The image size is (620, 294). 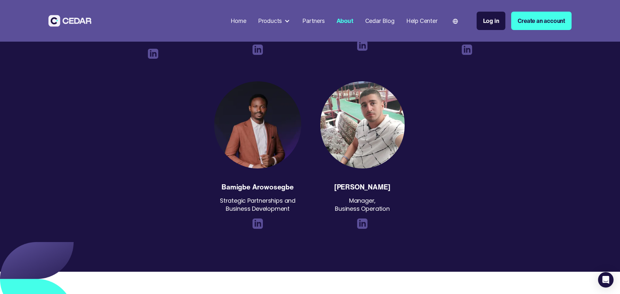 What do you see at coordinates (541, 21) in the screenshot?
I see `a: Create an account` at bounding box center [541, 21].